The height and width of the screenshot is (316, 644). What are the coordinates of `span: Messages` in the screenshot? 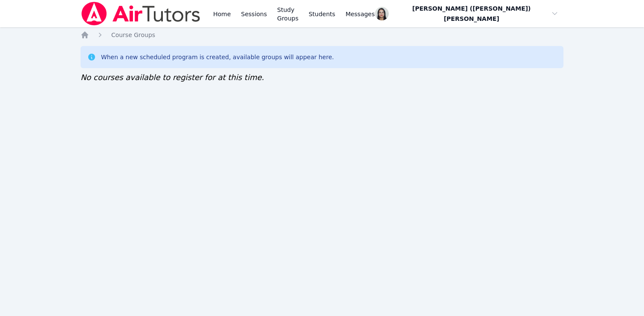 It's located at (360, 14).